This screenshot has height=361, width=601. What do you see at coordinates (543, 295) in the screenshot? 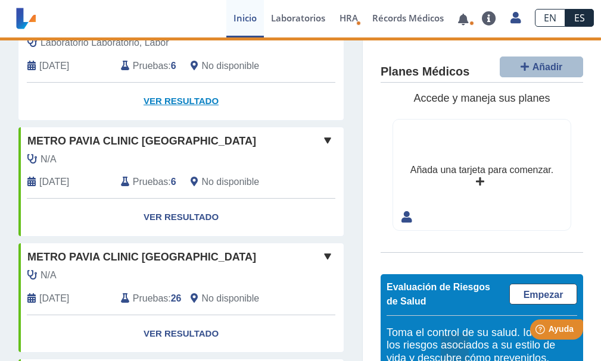
I see `span: Empezar` at bounding box center [543, 295].